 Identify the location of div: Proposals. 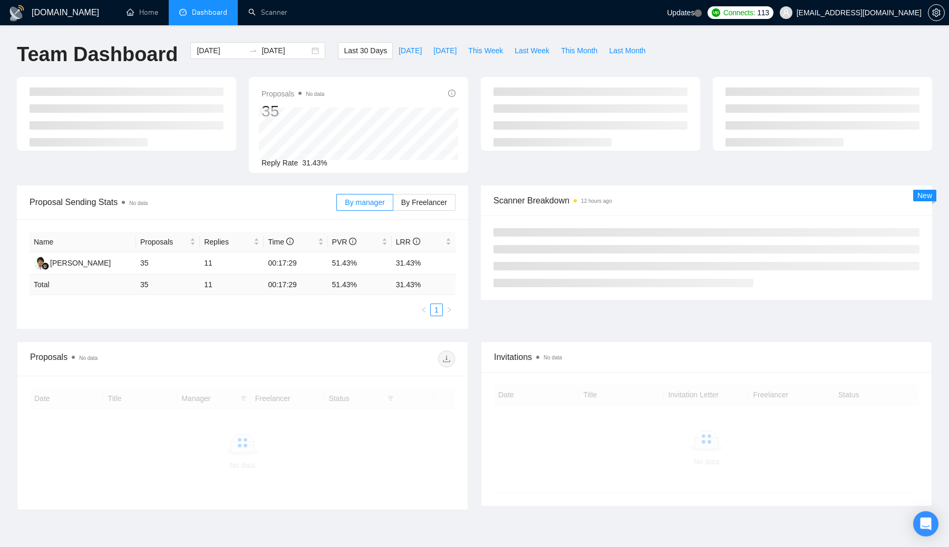
(136, 359).